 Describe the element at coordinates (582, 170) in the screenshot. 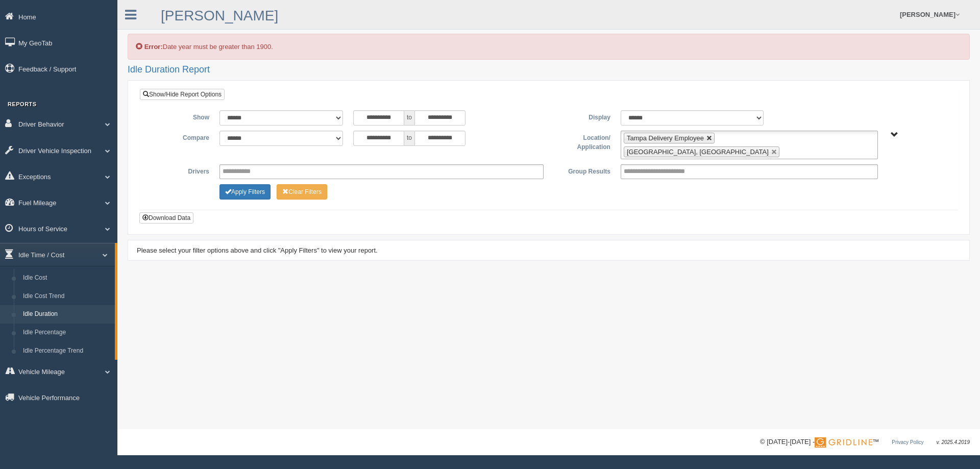

I see `label: Group Results` at that location.